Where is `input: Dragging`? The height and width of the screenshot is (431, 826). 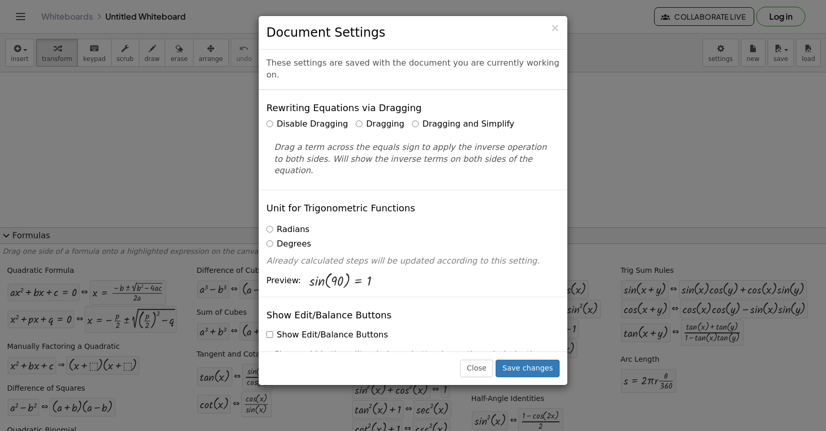
input: Dragging is located at coordinates (359, 123).